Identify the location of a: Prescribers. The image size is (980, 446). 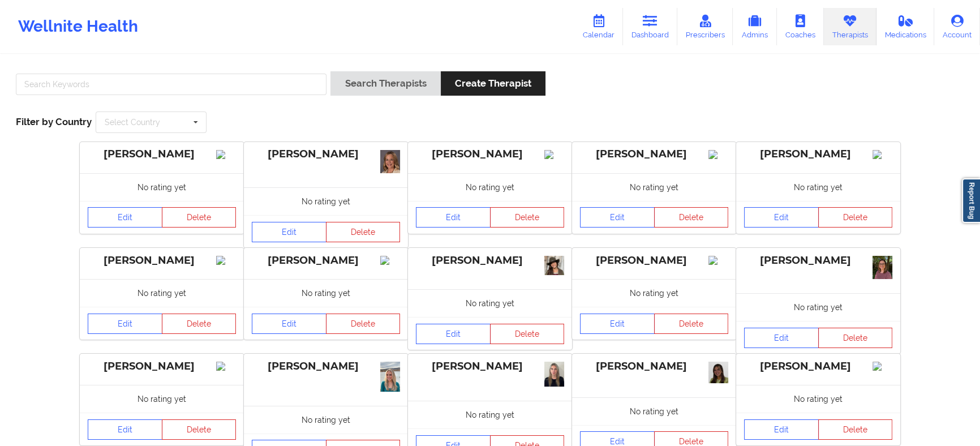
(705, 27).